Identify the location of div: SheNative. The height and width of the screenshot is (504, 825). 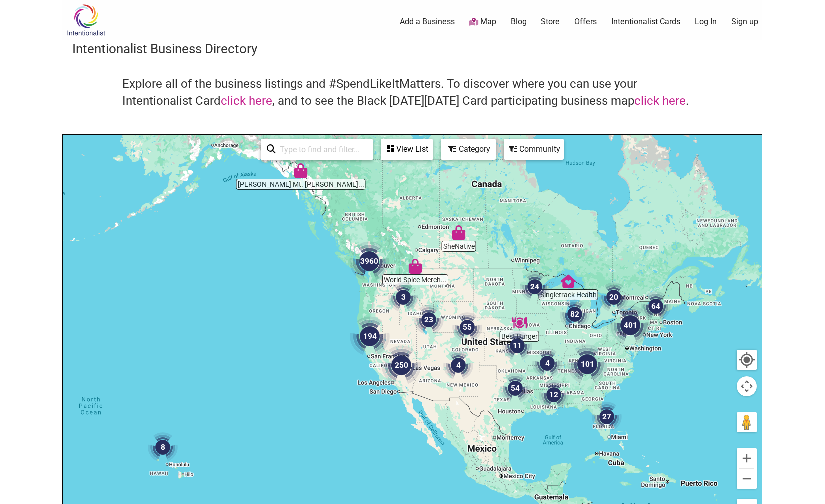
(459, 233).